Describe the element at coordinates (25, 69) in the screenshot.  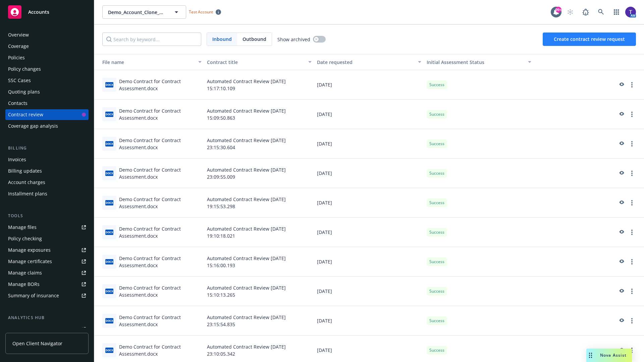
I see `div: Policy changes` at that location.